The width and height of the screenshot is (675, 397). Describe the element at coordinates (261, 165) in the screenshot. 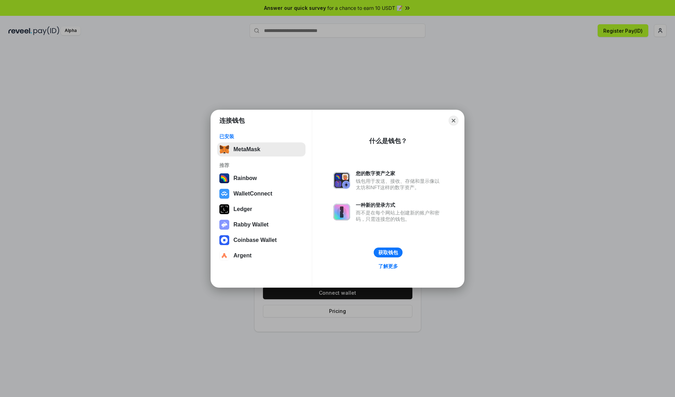

I see `div: 推荐` at that location.